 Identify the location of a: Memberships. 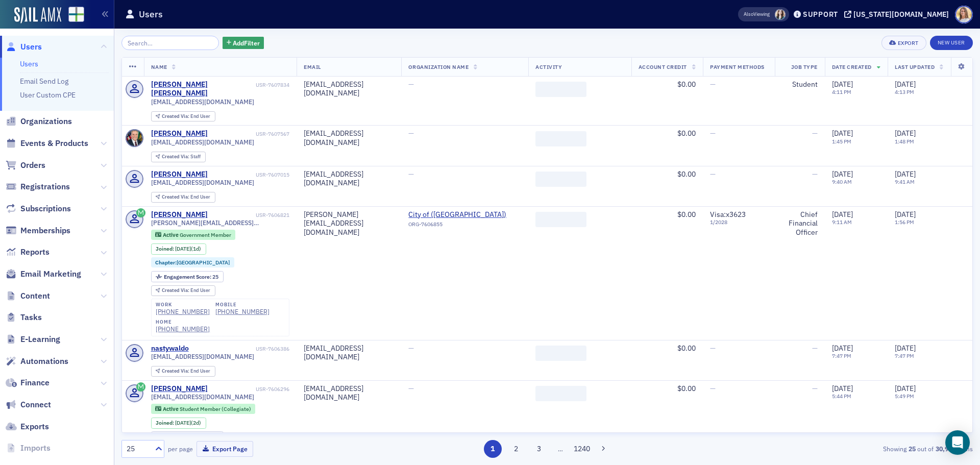
(38, 231).